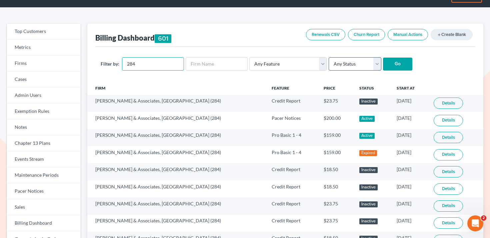  Describe the element at coordinates (483, 218) in the screenshot. I see `span: 2` at that location.